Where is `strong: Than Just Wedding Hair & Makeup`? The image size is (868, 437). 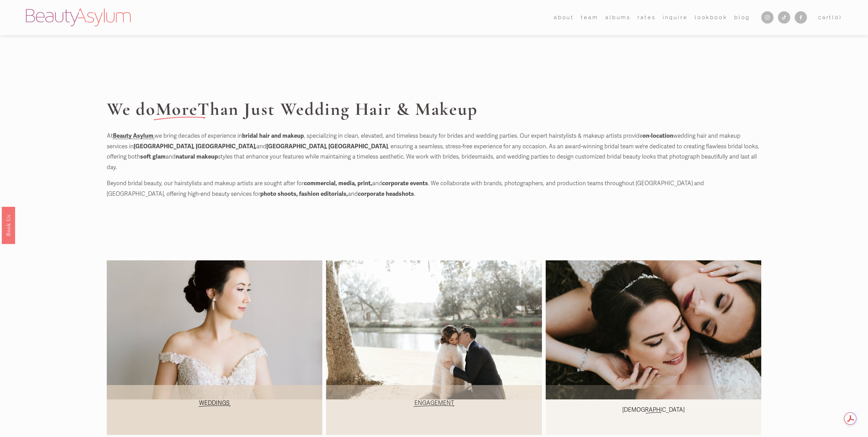 strong: Than Just Wedding Hair & Makeup is located at coordinates (338, 109).